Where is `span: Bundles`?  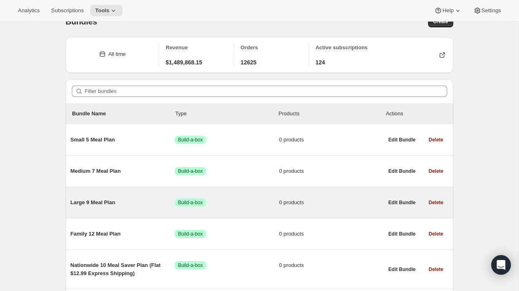 span: Bundles is located at coordinates (82, 22).